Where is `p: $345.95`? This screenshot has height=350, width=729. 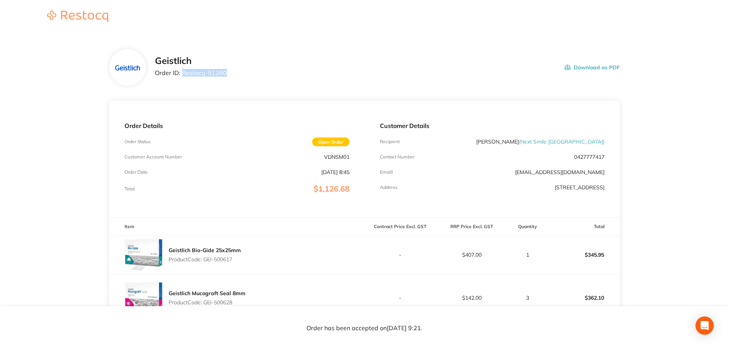 p: $345.95 is located at coordinates (584, 255).